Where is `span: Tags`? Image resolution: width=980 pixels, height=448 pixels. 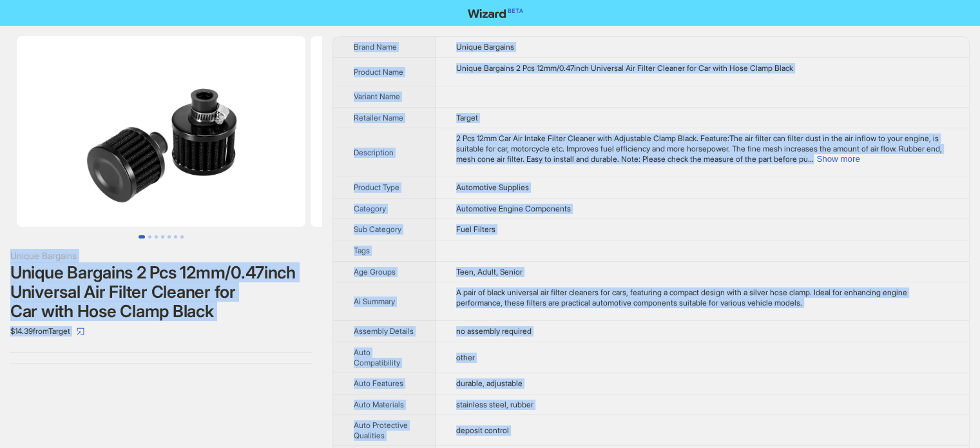
span: Tags is located at coordinates (361, 250).